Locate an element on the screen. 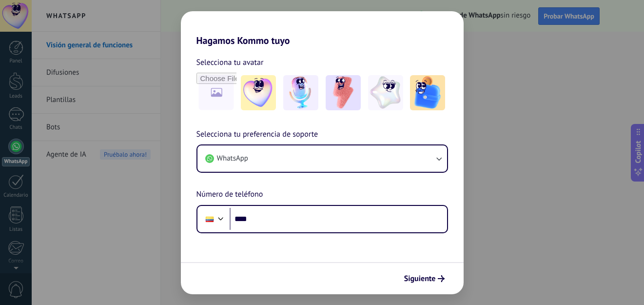  span: Selecciona tu avatar is located at coordinates (230, 62).